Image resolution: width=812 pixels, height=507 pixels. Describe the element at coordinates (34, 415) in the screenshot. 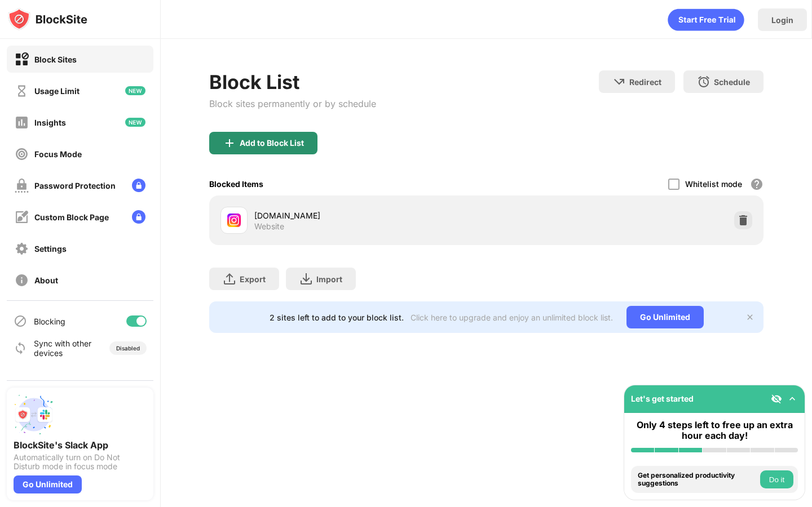

I see `img: push-slack.svg` at that location.